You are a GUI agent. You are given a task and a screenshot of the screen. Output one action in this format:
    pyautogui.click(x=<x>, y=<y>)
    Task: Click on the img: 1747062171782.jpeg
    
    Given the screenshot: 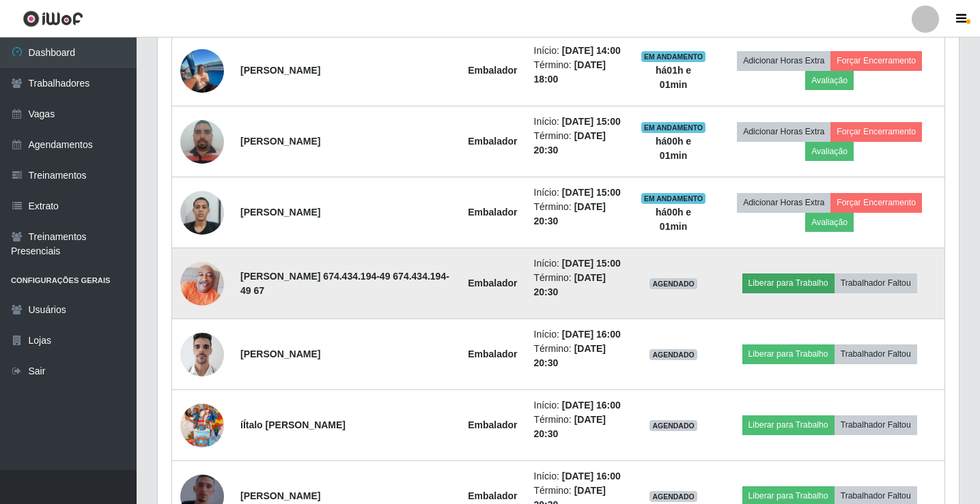 What is the action you would take?
    pyautogui.click(x=202, y=426)
    